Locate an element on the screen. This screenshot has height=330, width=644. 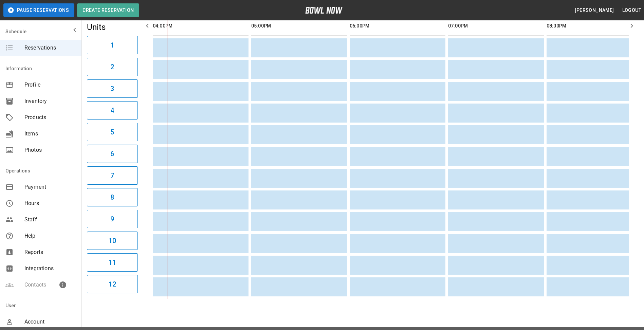
button: 12 is located at coordinates (113, 284).